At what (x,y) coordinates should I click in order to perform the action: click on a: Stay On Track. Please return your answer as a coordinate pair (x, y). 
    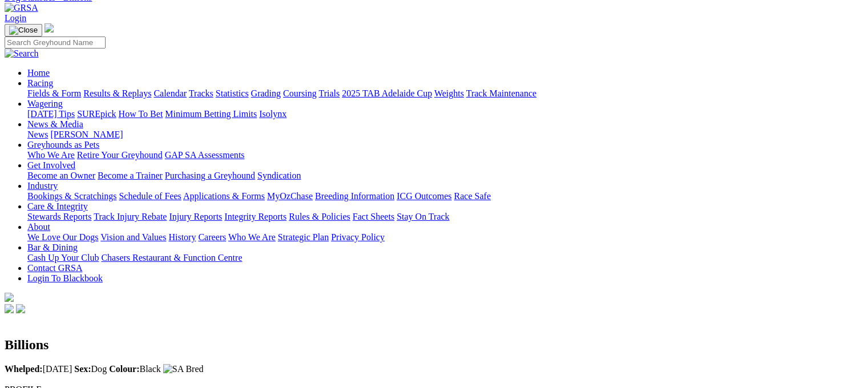
    Looking at the image, I should click on (423, 216).